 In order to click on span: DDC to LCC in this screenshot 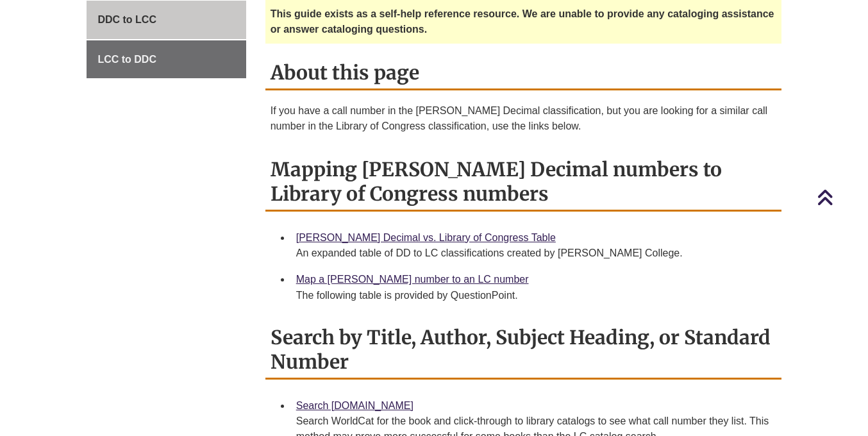, I will do `click(127, 19)`.